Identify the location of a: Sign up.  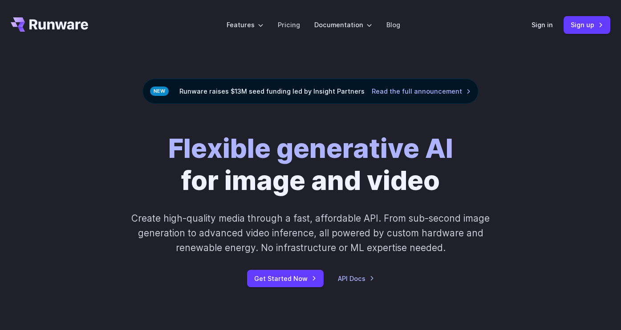
(587, 24).